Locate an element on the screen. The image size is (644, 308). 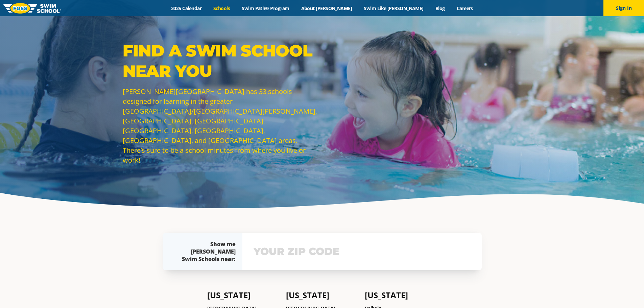
a: 2025 Calendar is located at coordinates (186, 8).